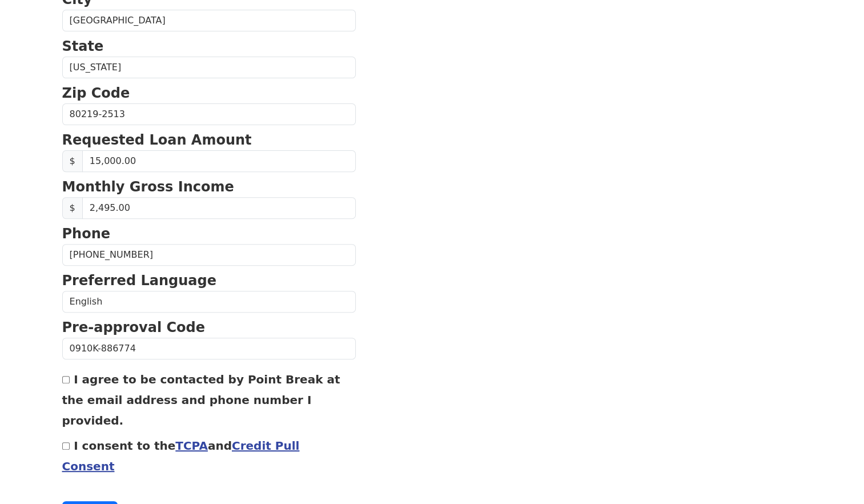  What do you see at coordinates (191, 445) in the screenshot?
I see `a: TCPA` at bounding box center [191, 445].